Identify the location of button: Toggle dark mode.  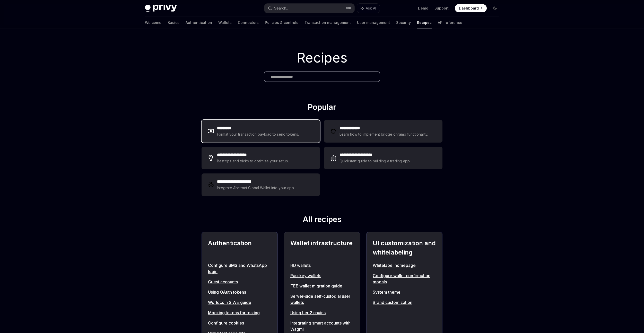
(495, 8).